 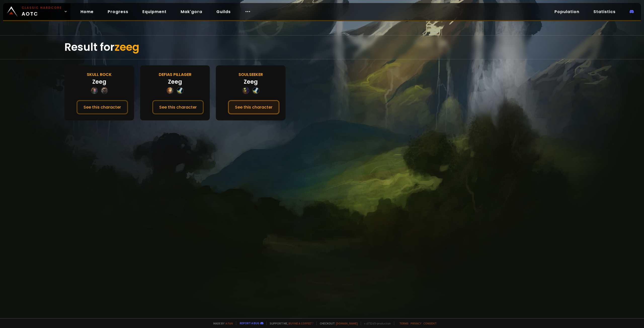 I want to click on a: Consent, so click(x=430, y=324).